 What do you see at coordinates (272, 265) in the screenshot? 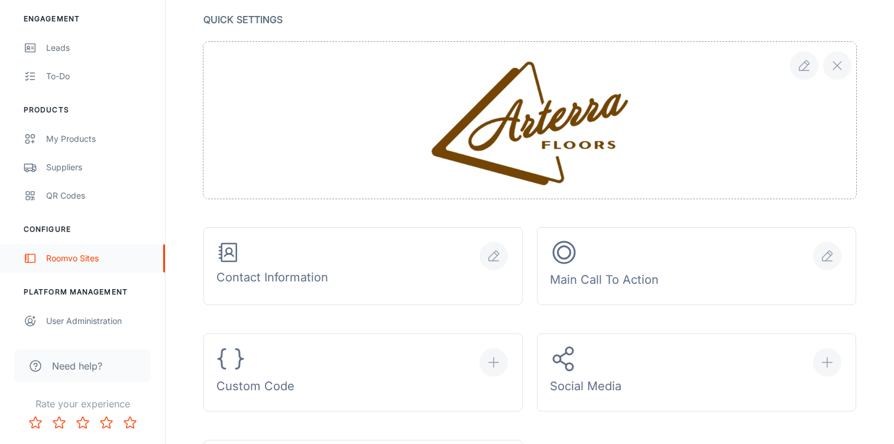
I see `div: Contact Information` at bounding box center [272, 265].